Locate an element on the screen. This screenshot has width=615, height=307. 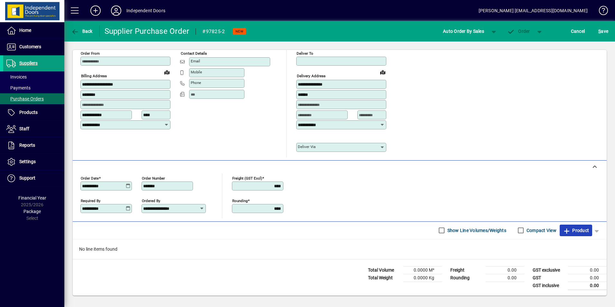
button: Back is located at coordinates (82, 31).